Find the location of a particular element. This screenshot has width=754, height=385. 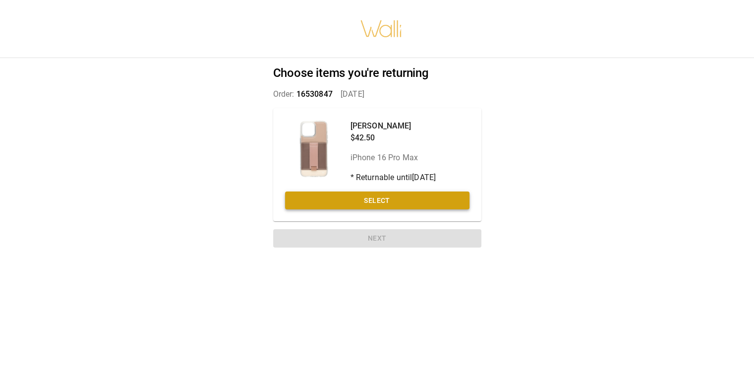

span: 16530847 is located at coordinates (314, 94).